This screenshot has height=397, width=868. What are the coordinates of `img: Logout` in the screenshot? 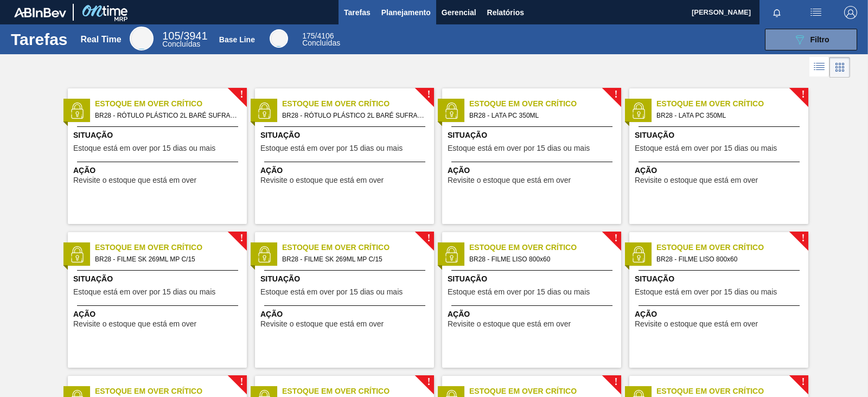 It's located at (850, 12).